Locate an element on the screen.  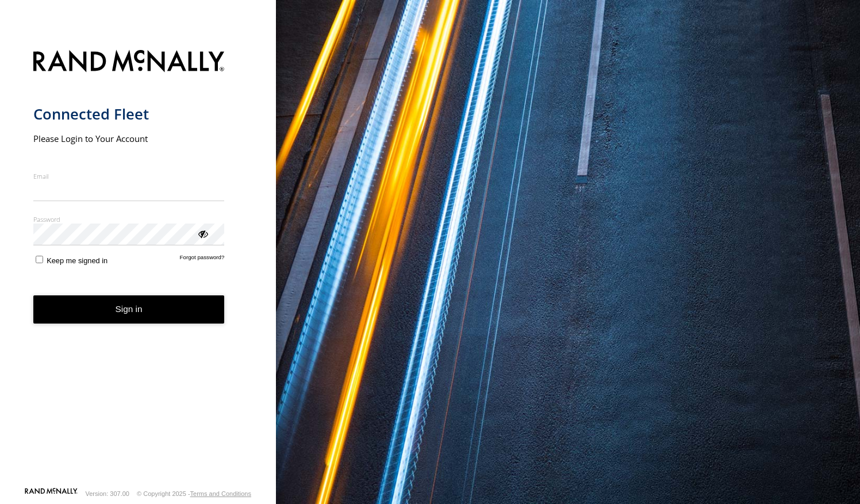
h2: Please Login to Your Account is located at coordinates (129, 139).